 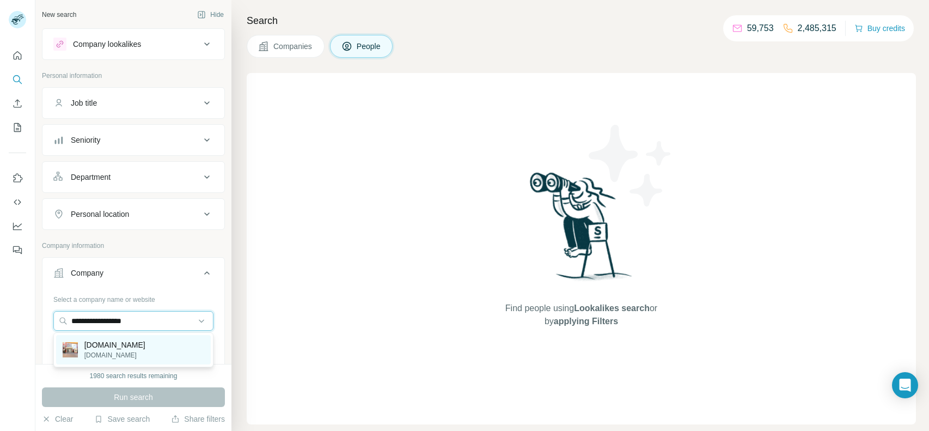 I want to click on button: Clear, so click(x=57, y=419).